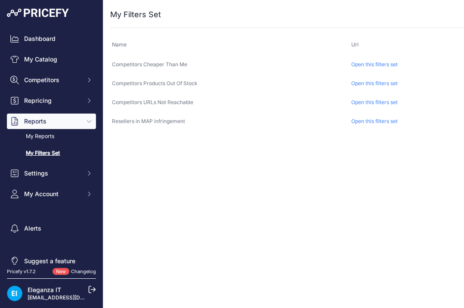  Describe the element at coordinates (61, 272) in the screenshot. I see `span: New` at that location.